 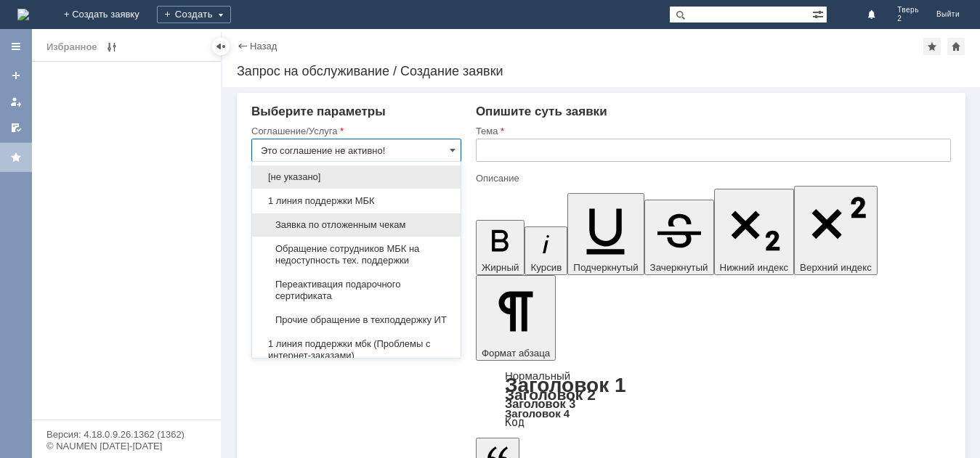 I want to click on div: Сделать домашней страницей, so click(x=956, y=47).